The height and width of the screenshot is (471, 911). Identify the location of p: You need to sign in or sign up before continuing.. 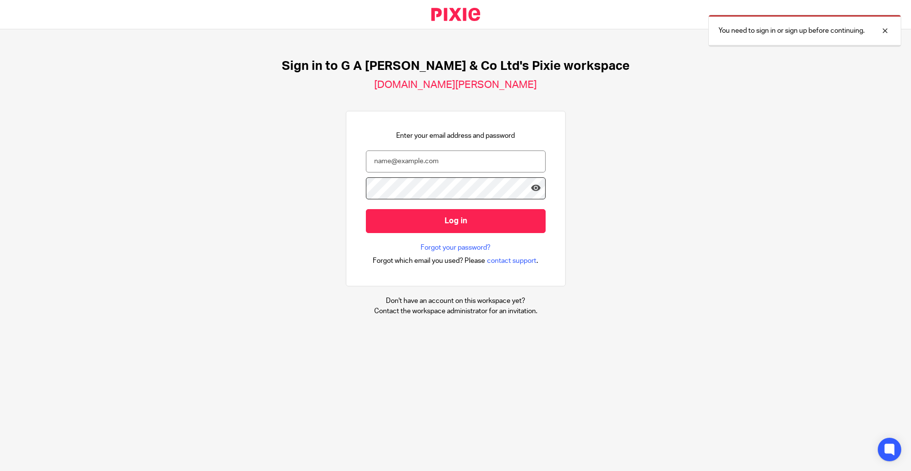
(791, 31).